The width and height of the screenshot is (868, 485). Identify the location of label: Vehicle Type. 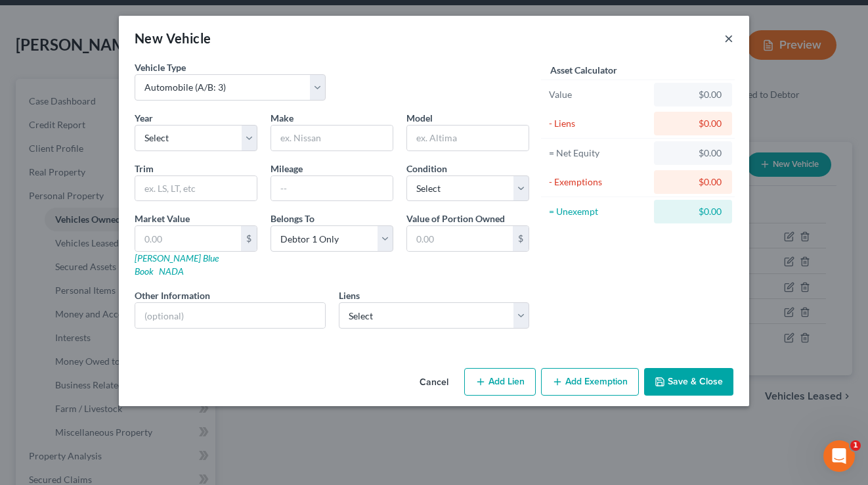
(160, 67).